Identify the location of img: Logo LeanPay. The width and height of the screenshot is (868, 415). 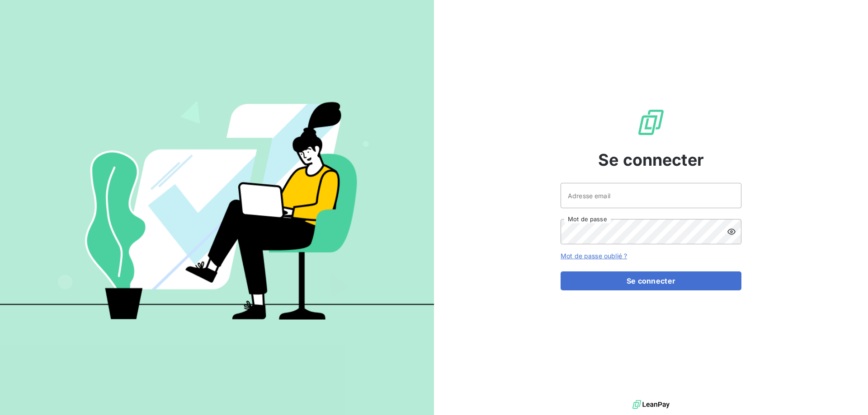
(651, 122).